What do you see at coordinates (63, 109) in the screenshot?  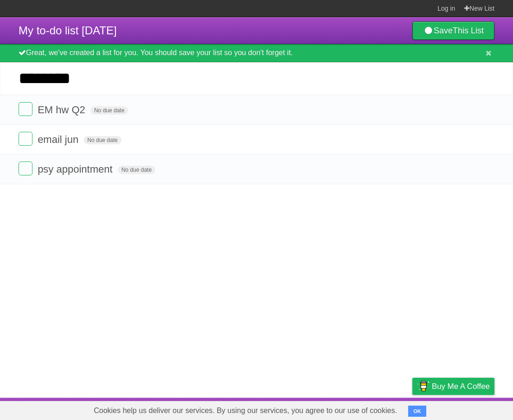 I see `span: EM hw Q2` at bounding box center [63, 109].